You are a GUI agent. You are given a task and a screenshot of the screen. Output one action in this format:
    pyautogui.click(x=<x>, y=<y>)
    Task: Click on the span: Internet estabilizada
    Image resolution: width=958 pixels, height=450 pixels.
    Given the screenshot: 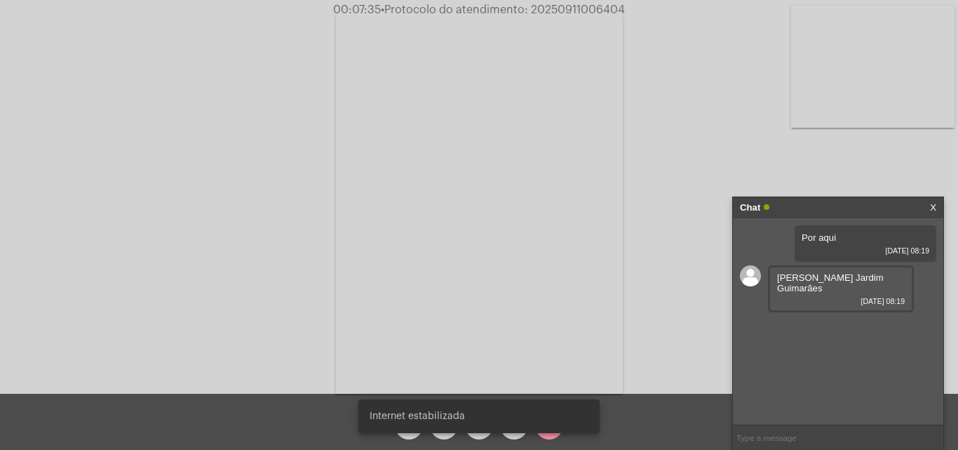 What is the action you would take?
    pyautogui.click(x=417, y=416)
    